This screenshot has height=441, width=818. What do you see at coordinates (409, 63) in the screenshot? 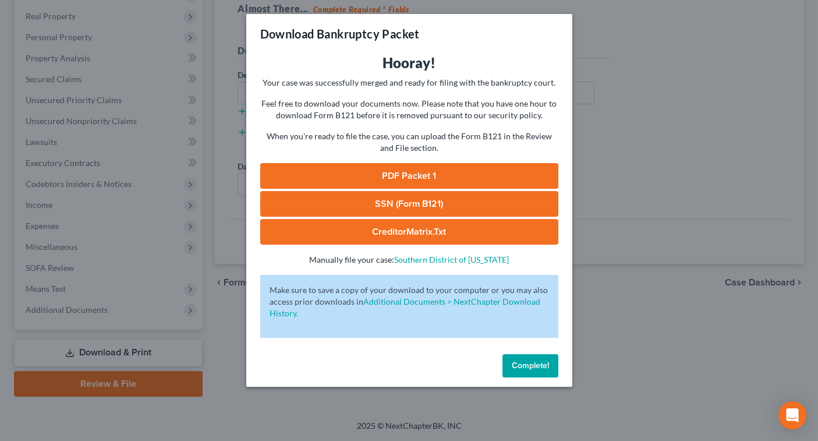
I see `h3: Hooray!` at bounding box center [409, 63].